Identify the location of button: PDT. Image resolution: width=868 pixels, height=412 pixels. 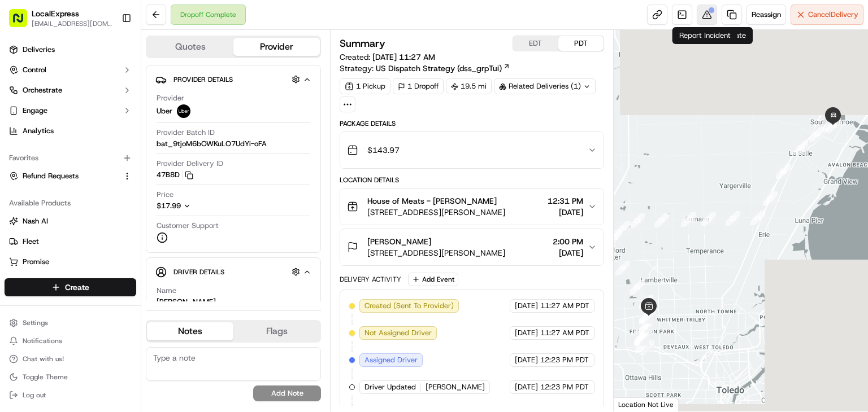
(581, 44).